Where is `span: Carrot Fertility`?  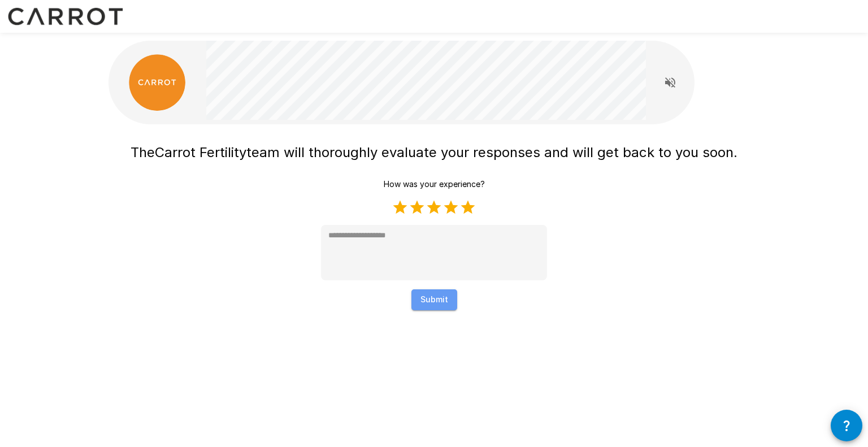 span: Carrot Fertility is located at coordinates (201, 152).